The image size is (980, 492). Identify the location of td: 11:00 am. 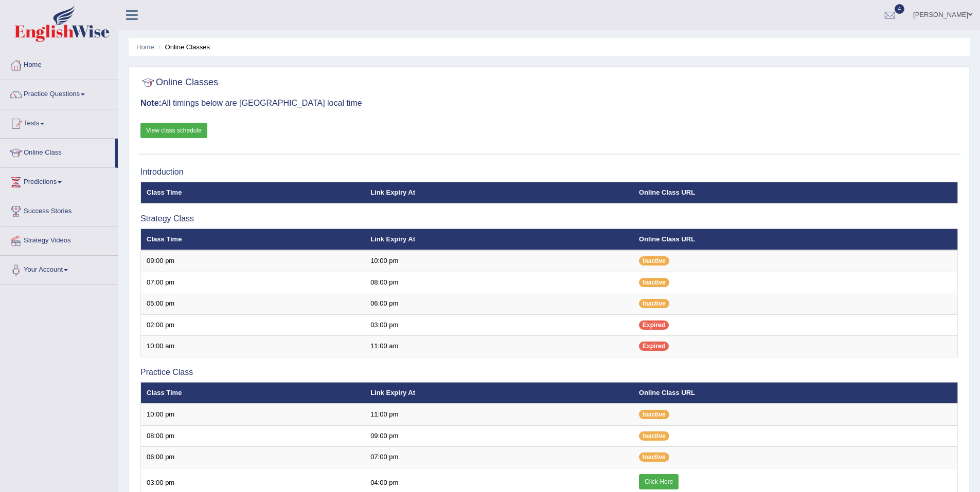
(499, 347).